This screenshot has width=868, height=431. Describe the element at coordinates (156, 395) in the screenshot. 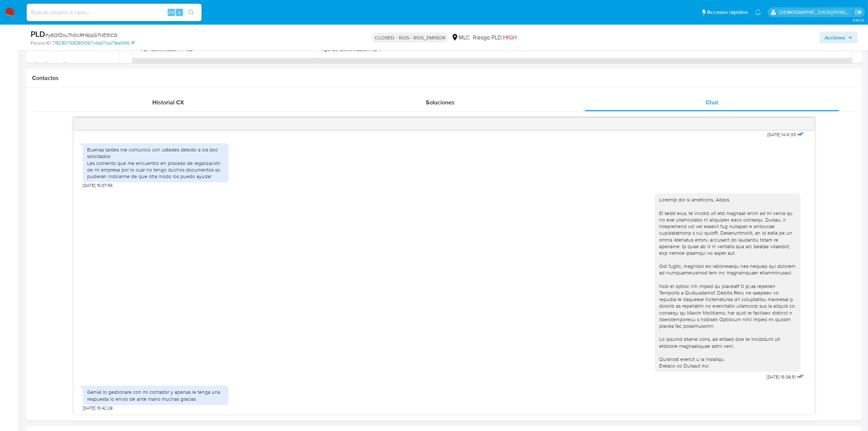

I see `div: Genial lo gestionare con mi contador y apenas le tenga una respuesta lo envio de ante mano muchas...` at that location.